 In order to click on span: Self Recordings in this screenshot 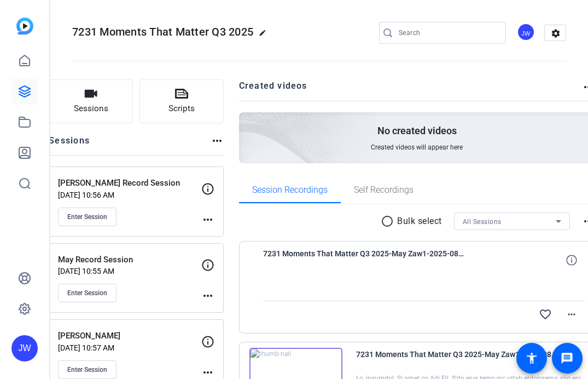, I will do `click(383, 190)`.